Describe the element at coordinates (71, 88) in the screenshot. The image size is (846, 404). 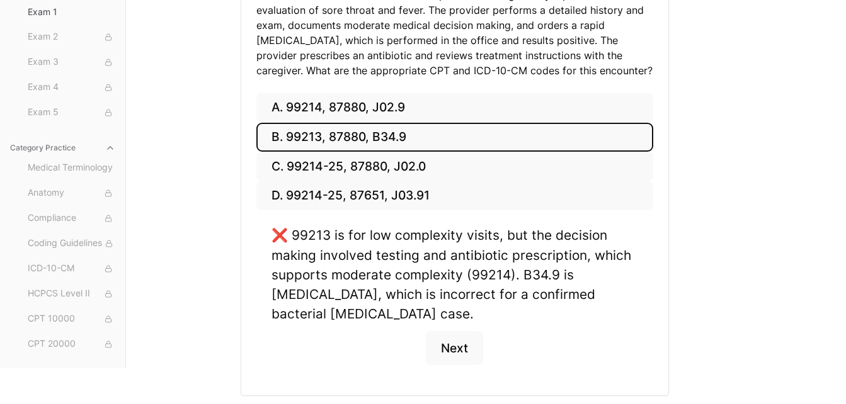
I see `button: Exam 4` at that location.